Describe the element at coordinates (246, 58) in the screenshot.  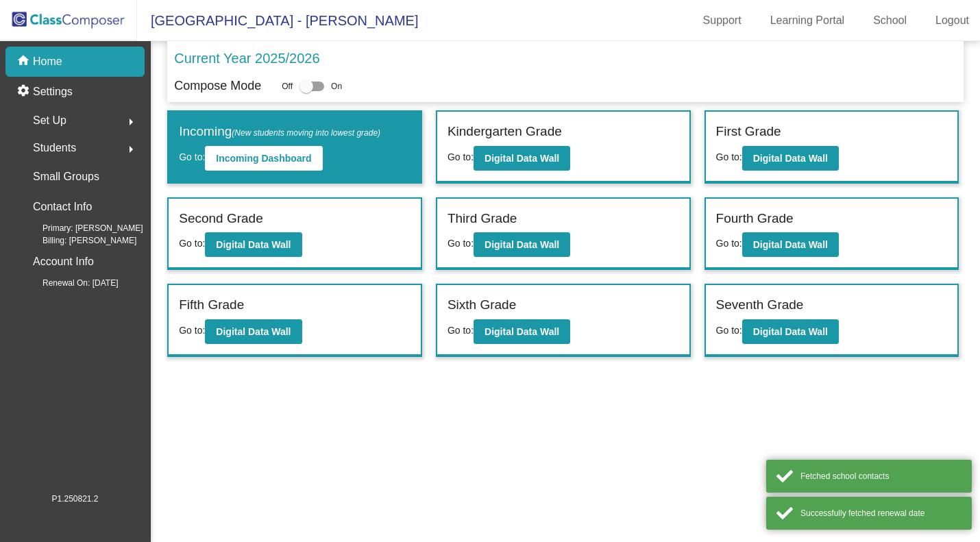
I see `p: Current Year 2025/2026` at that location.